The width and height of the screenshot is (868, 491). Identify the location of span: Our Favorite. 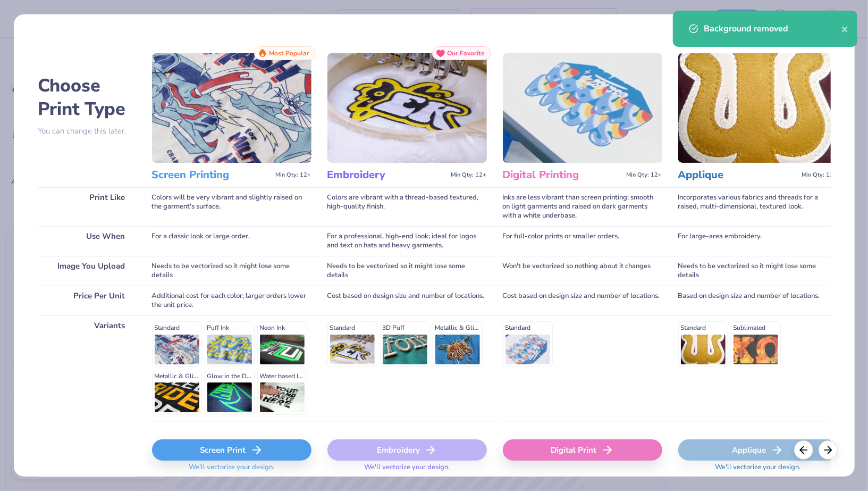
(466, 53).